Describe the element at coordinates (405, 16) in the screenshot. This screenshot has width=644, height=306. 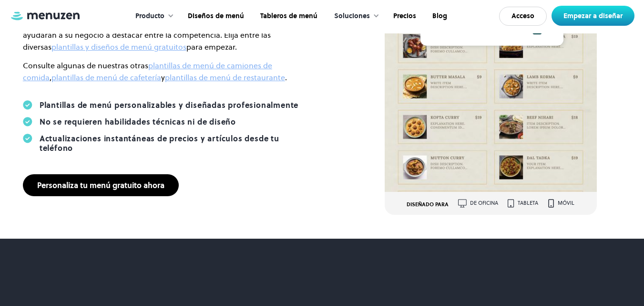
I see `font: Precios` at that location.